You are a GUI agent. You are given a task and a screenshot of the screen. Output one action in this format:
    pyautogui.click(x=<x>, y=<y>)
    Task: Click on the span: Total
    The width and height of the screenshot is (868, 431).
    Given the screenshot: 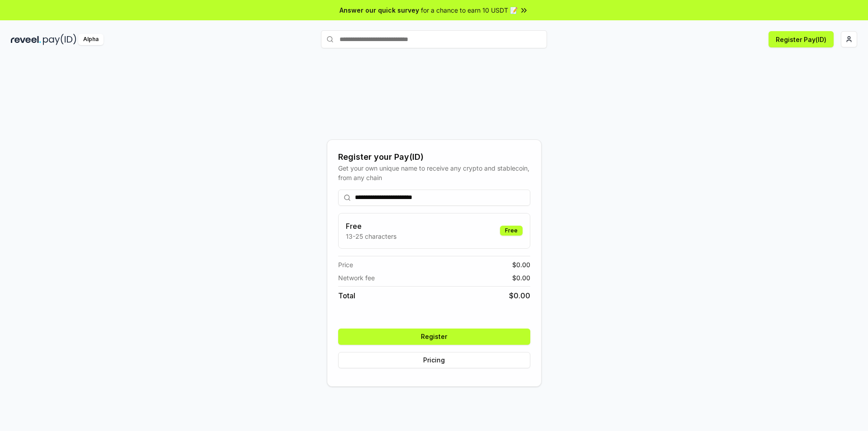 What is the action you would take?
    pyautogui.click(x=346, y=296)
    